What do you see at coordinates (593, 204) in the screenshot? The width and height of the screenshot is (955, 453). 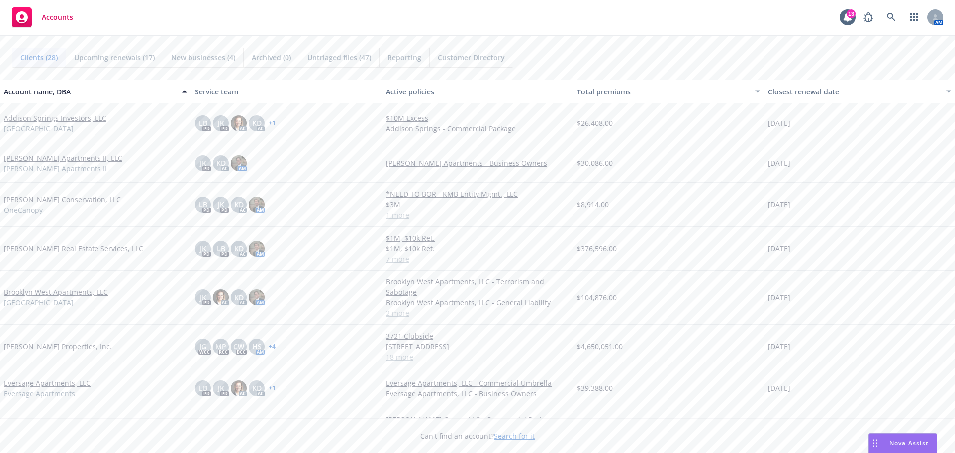 I see `span: $8,914.00` at bounding box center [593, 204].